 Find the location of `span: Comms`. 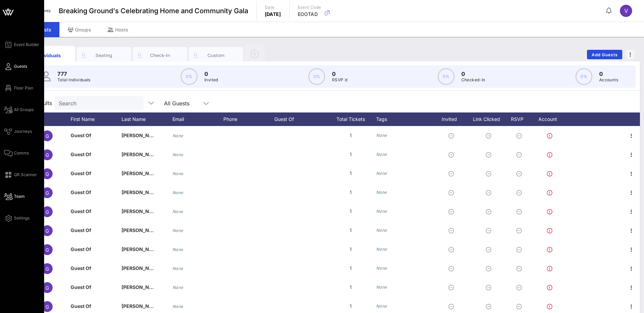

span: Comms is located at coordinates (21, 153).